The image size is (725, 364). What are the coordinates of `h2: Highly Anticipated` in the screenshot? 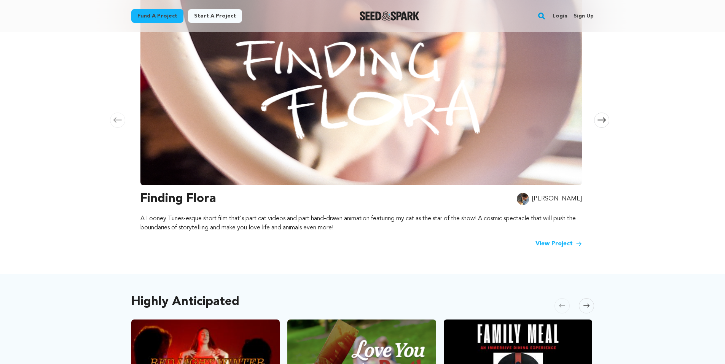 It's located at (185, 302).